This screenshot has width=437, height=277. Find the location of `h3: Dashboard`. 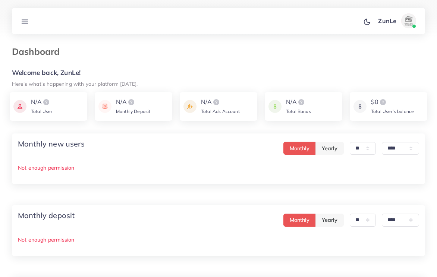

h3: Dashboard is located at coordinates (39, 51).